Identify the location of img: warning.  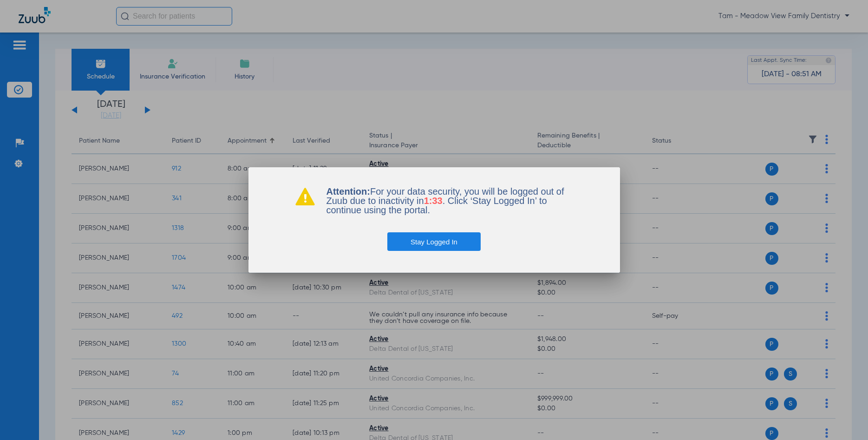
(305, 196).